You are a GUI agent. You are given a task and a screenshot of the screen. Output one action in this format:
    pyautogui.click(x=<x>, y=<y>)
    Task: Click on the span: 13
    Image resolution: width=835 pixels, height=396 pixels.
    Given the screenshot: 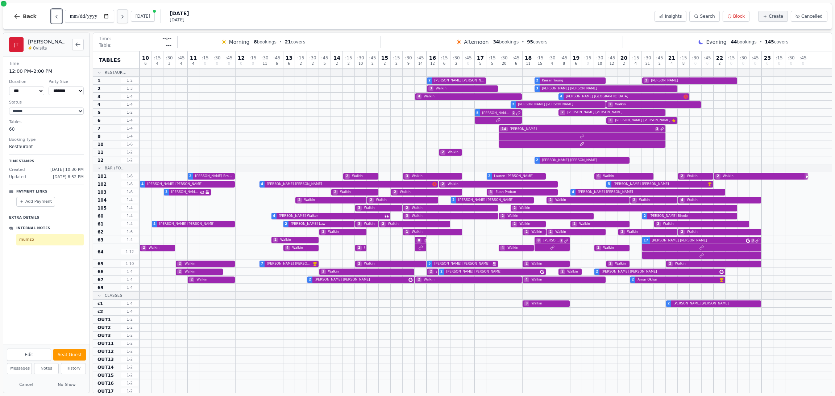 What is the action you would take?
    pyautogui.click(x=289, y=58)
    